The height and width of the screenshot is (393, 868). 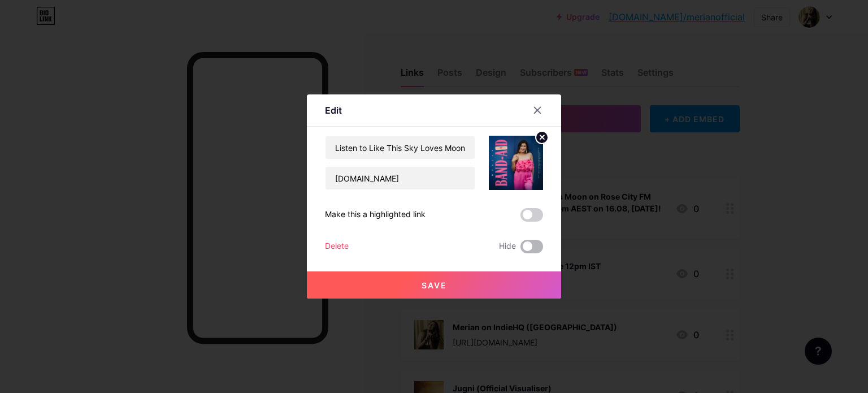 What do you see at coordinates (400, 178) in the screenshot?
I see `input: URL` at bounding box center [400, 178].